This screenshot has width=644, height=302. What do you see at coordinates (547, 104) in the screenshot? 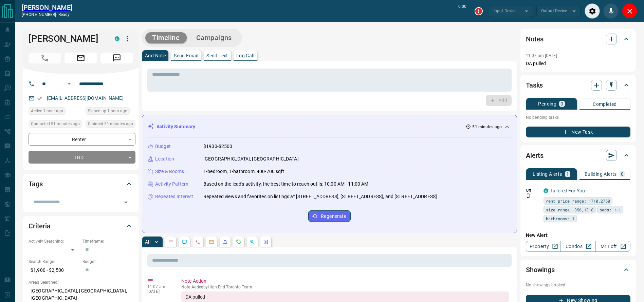
I see `p: Pending` at bounding box center [547, 104].